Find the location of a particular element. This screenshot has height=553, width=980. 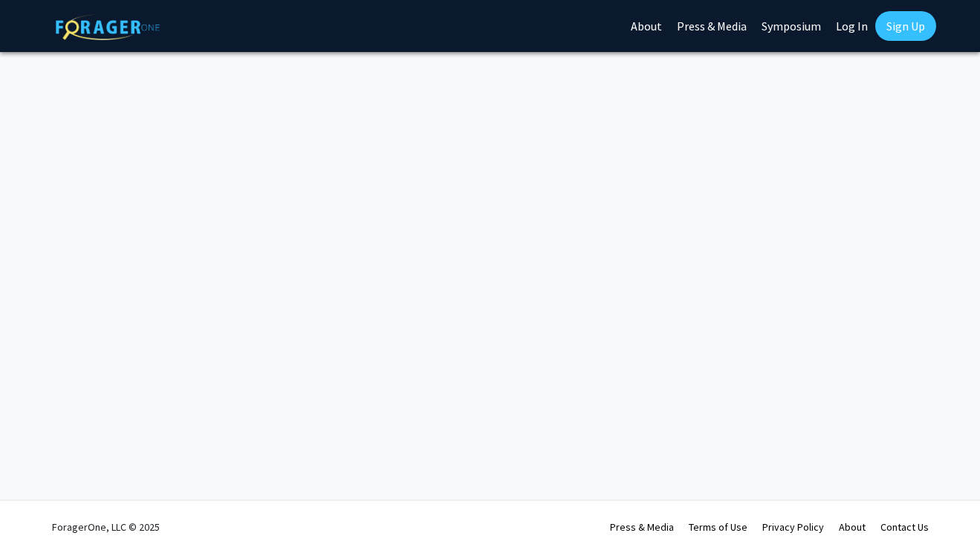

div: ForagerOne, LLC © 2025 is located at coordinates (106, 527).